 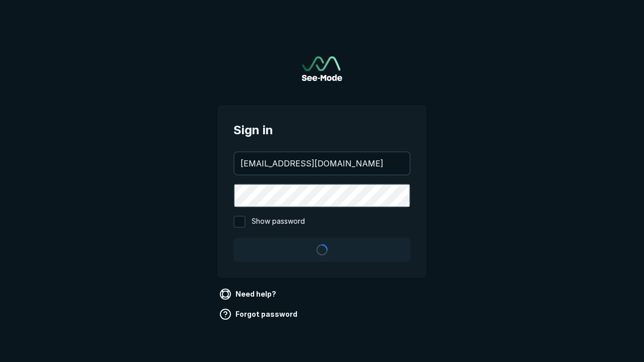 What do you see at coordinates (322, 130) in the screenshot?
I see `span: Sign in` at bounding box center [322, 130].